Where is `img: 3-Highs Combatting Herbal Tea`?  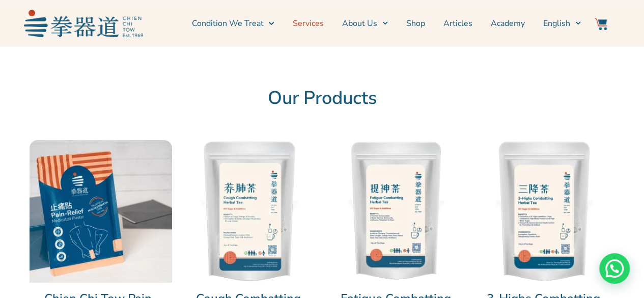 img: 3-Highs Combatting Herbal Tea is located at coordinates (543, 212).